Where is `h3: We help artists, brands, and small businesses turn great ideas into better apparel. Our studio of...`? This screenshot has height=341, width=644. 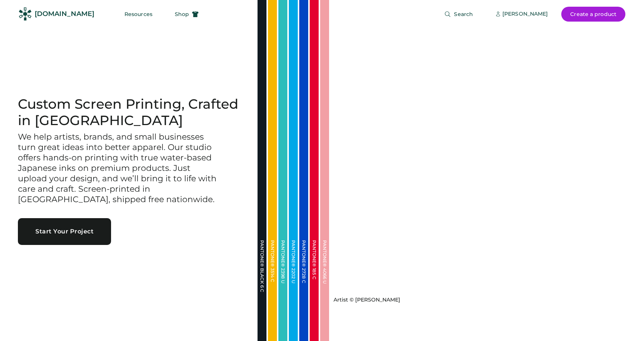 h3: We help artists, brands, and small businesses turn great ideas into better apparel. Our studio of... is located at coordinates (119, 168).